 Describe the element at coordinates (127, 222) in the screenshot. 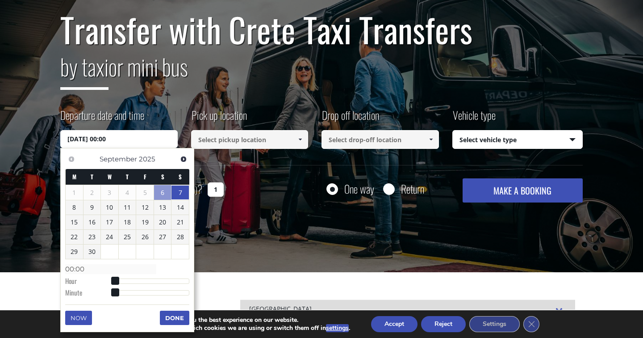

I see `a: 18` at that location.